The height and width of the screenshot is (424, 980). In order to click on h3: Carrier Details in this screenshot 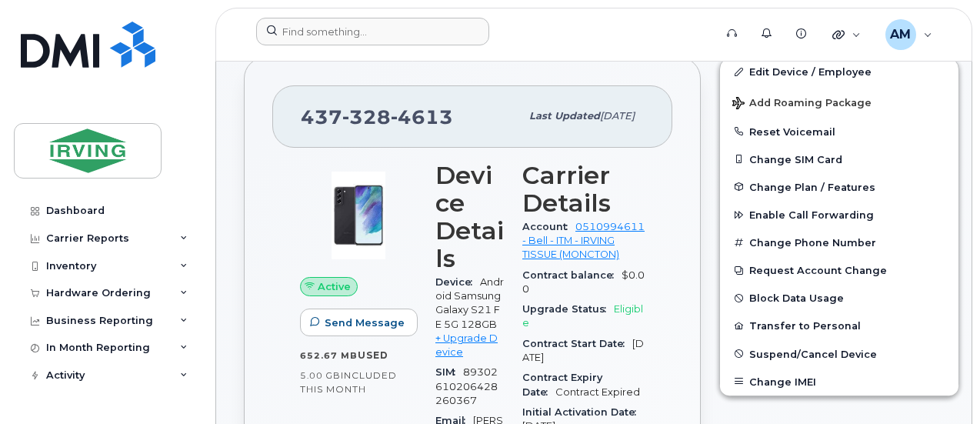, I will do `click(583, 189)`.